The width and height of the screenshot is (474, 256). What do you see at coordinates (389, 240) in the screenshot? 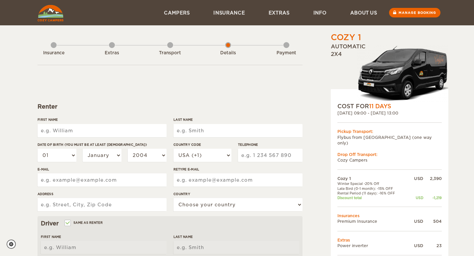
I see `td: Extras` at bounding box center [389, 240].